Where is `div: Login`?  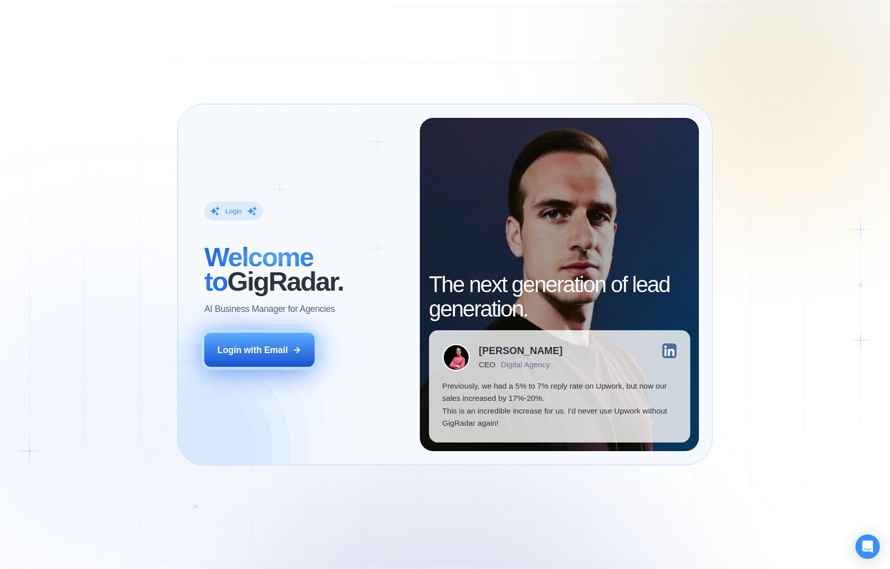
div: Login is located at coordinates (234, 211).